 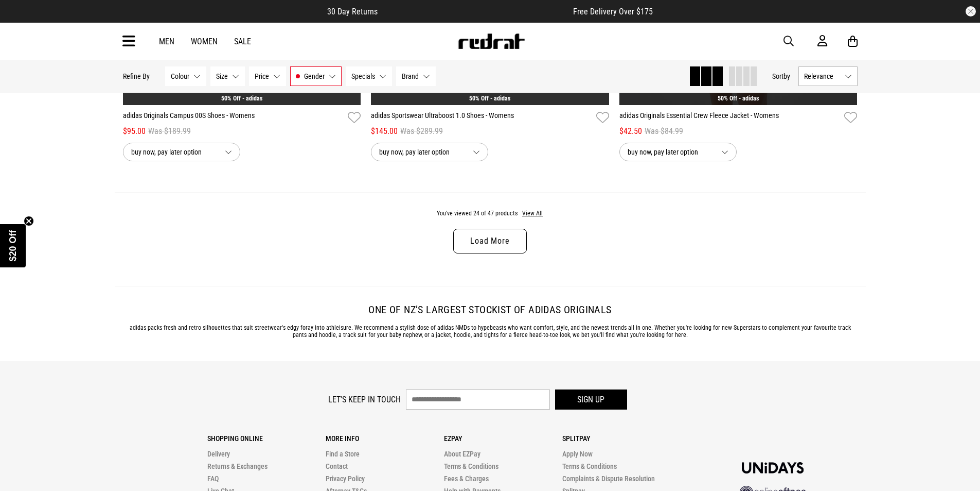 I want to click on img: Unidays, so click(x=773, y=468).